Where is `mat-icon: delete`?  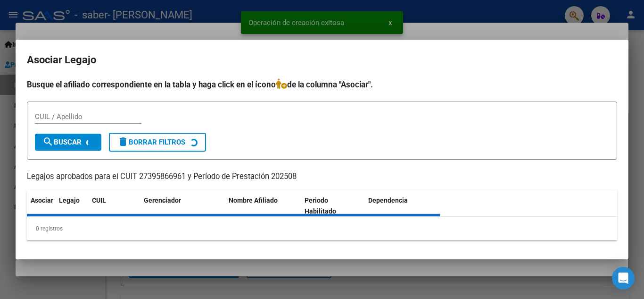 mat-icon: delete is located at coordinates (123, 141).